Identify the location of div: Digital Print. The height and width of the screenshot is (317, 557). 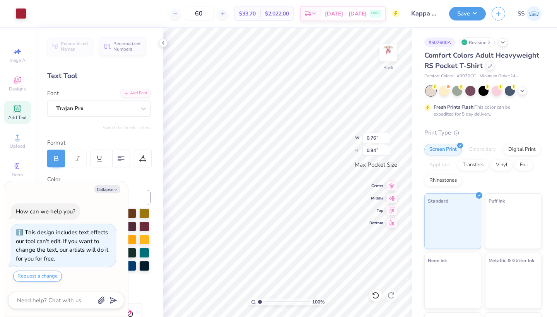
(522, 150).